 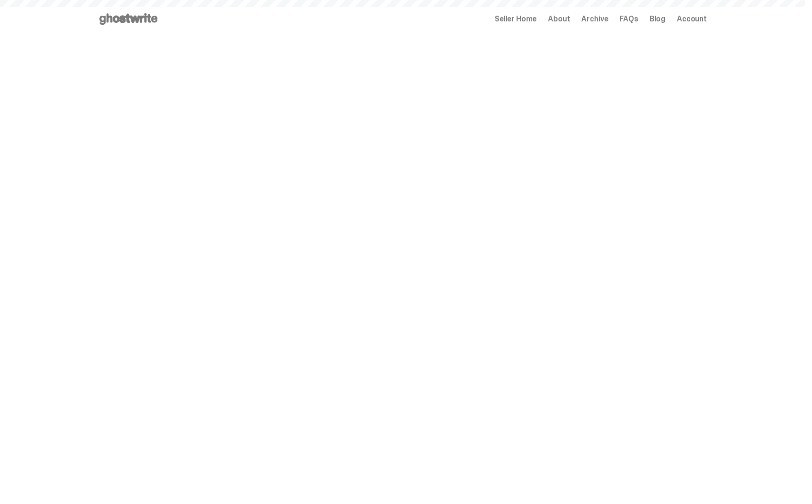 What do you see at coordinates (559, 19) in the screenshot?
I see `span: About` at bounding box center [559, 19].